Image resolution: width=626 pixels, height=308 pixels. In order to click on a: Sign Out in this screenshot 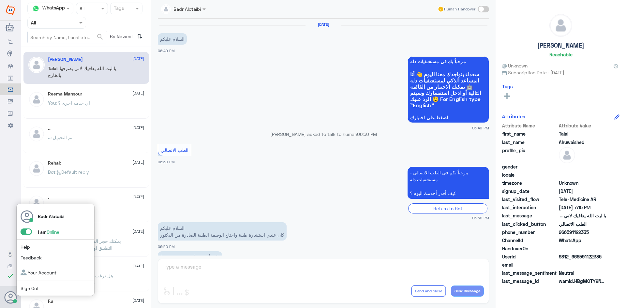, I will do `click(30, 288)`.